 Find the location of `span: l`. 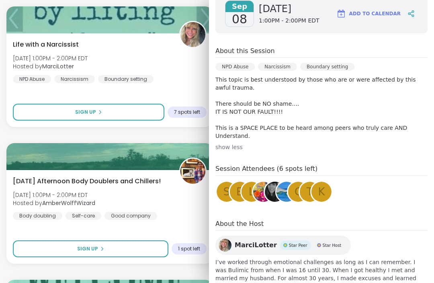

span: l is located at coordinates (252, 192).